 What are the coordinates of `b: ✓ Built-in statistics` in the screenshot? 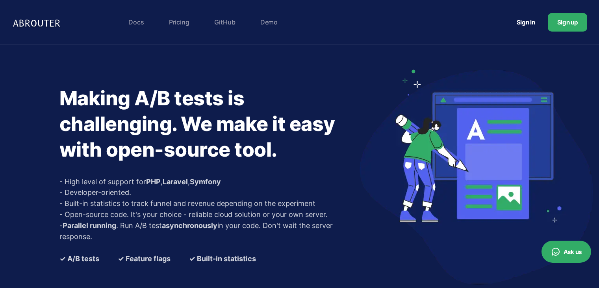 It's located at (223, 259).